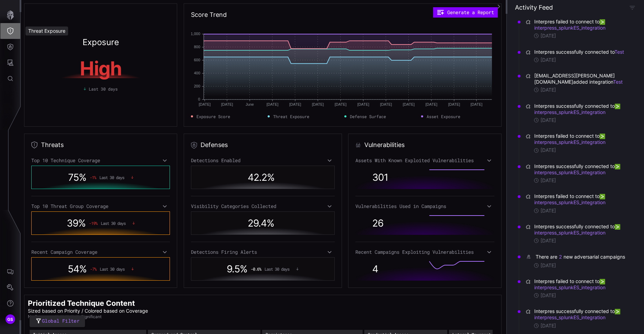 The width and height of the screenshot is (644, 334). I want to click on span: Exposure Score, so click(214, 116).